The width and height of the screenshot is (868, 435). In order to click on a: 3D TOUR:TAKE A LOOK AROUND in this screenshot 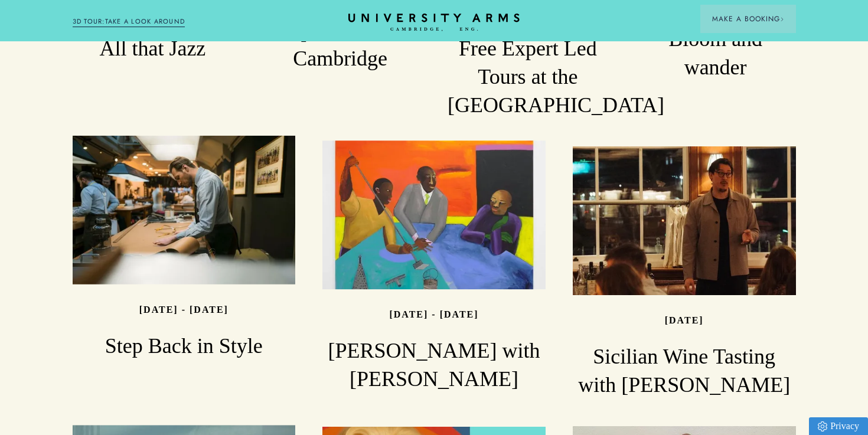, I will do `click(129, 22)`.